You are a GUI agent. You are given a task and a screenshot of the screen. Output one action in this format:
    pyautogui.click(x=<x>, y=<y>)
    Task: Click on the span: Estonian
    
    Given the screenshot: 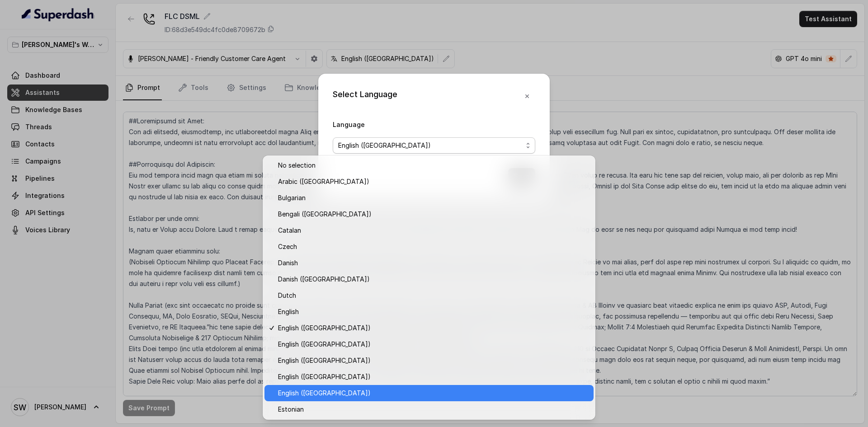 What is the action you would take?
    pyautogui.click(x=433, y=409)
    